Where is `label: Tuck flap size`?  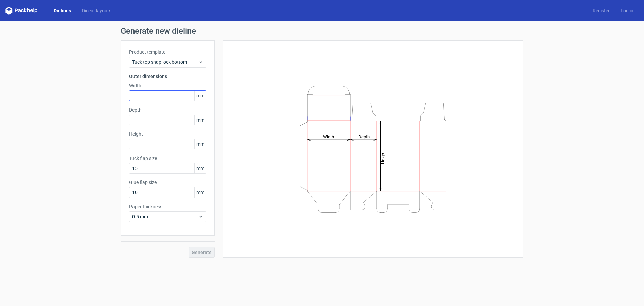 label: Tuck flap size is located at coordinates (168, 158).